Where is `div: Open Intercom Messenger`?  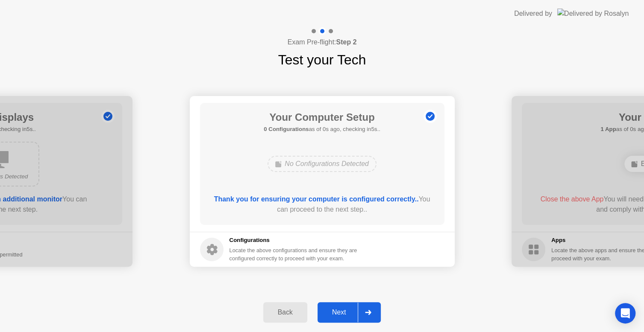
div: Open Intercom Messenger is located at coordinates (625, 313).